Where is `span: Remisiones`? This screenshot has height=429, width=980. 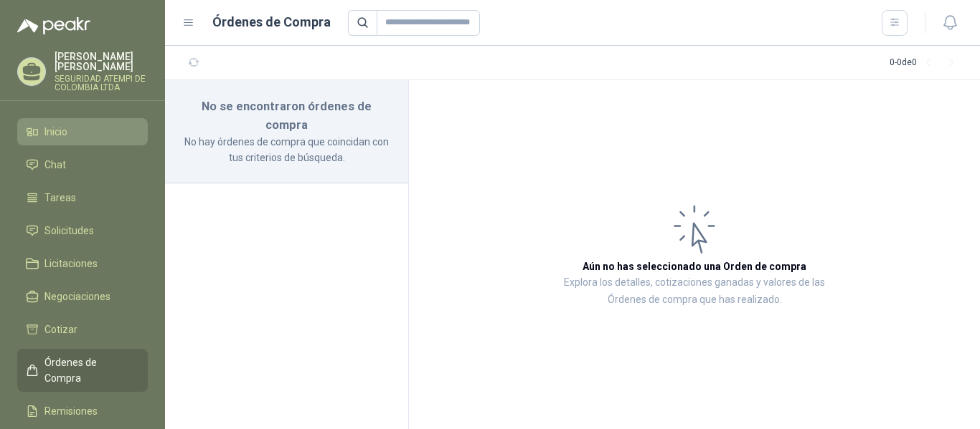 span: Remisiones is located at coordinates (71, 411).